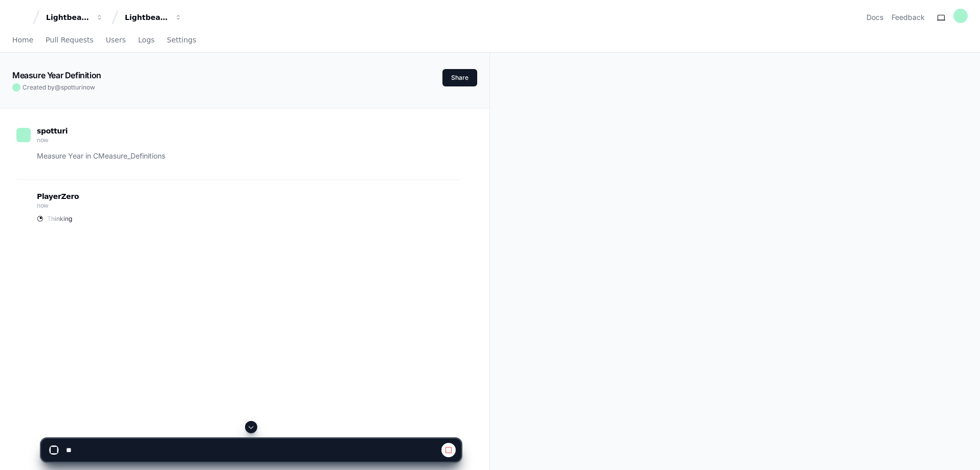  What do you see at coordinates (75, 17) in the screenshot?
I see `button: Lightbeam Health` at bounding box center [75, 17].